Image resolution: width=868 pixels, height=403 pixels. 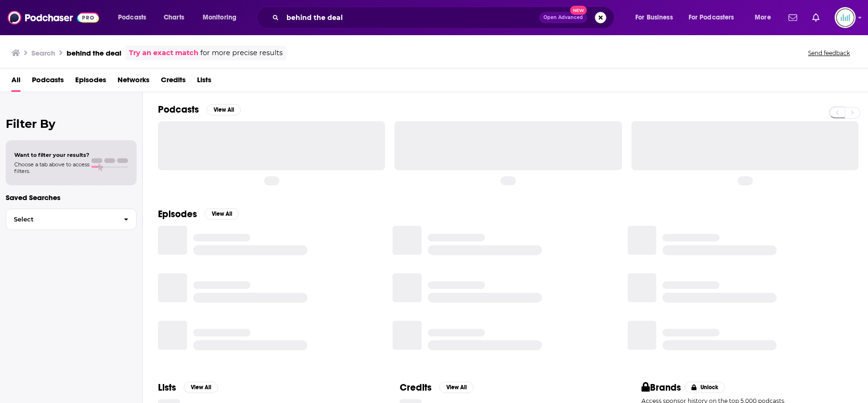 I want to click on span: For Business, so click(x=654, y=18).